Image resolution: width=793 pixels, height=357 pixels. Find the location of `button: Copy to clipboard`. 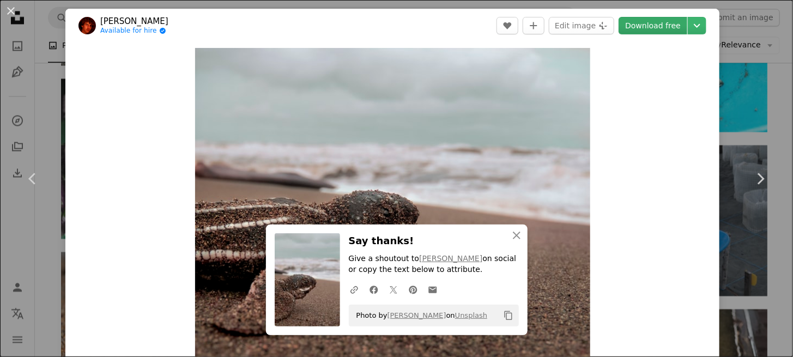

button: Copy to clipboard is located at coordinates (508, 315).